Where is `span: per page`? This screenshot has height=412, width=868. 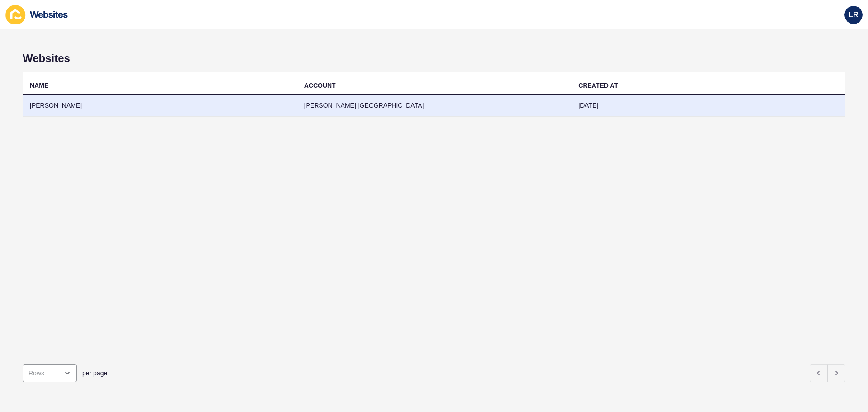
span: per page is located at coordinates (95, 373).